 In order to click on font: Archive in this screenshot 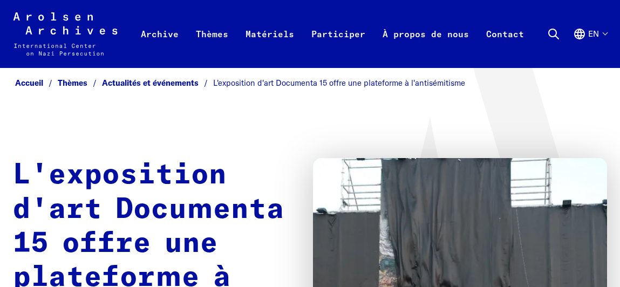, I will do `click(160, 34)`.